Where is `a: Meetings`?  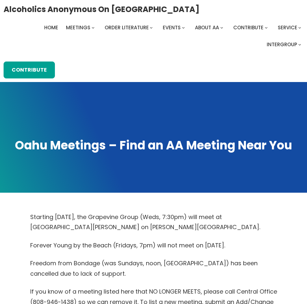
a: Meetings is located at coordinates (78, 28).